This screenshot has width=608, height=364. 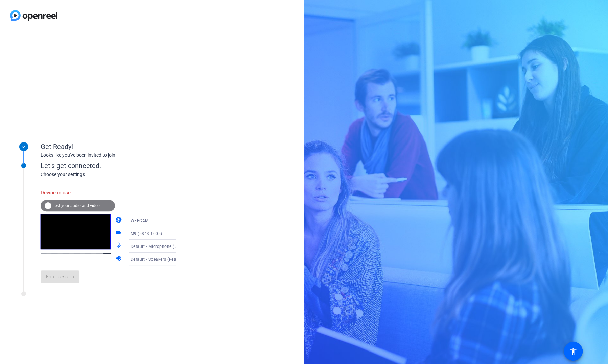 What do you see at coordinates (119, 246) in the screenshot?
I see `mat-icon: mic_none` at bounding box center [119, 246].